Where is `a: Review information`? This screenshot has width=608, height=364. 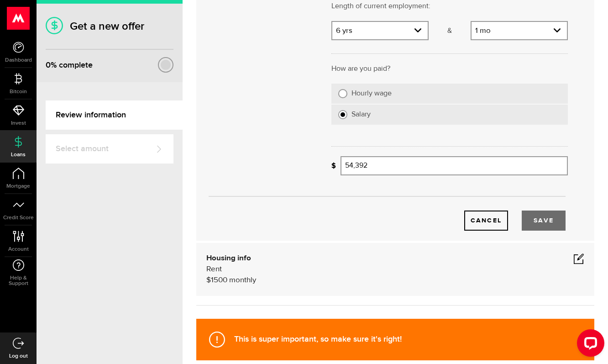 a: Review information is located at coordinates (114, 115).